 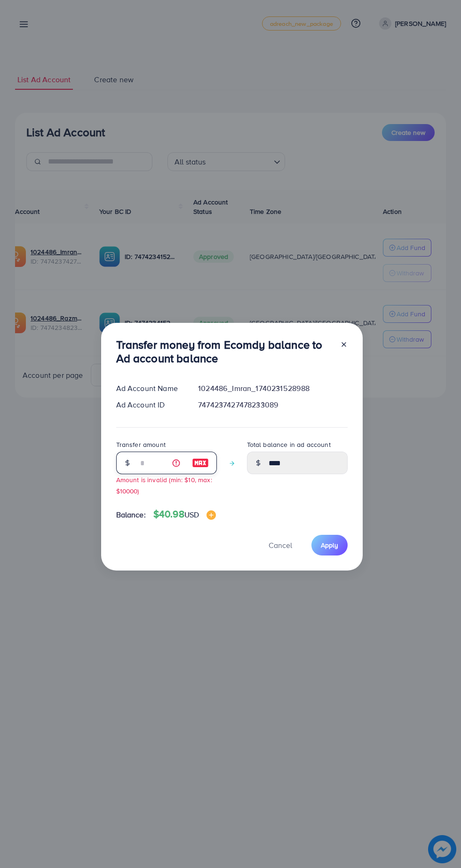 What do you see at coordinates (329, 545) in the screenshot?
I see `span: Apply` at bounding box center [329, 545].